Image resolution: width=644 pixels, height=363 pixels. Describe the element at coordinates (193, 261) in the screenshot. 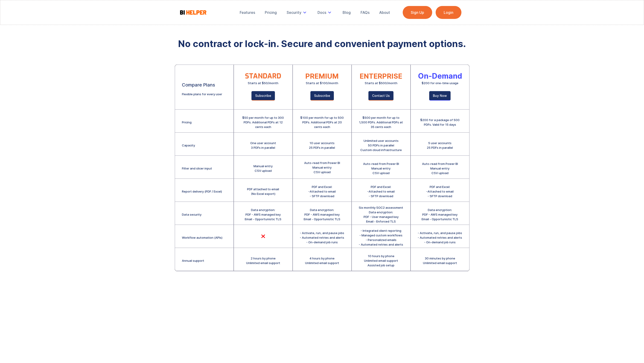

I see `div: Annual support` at that location.